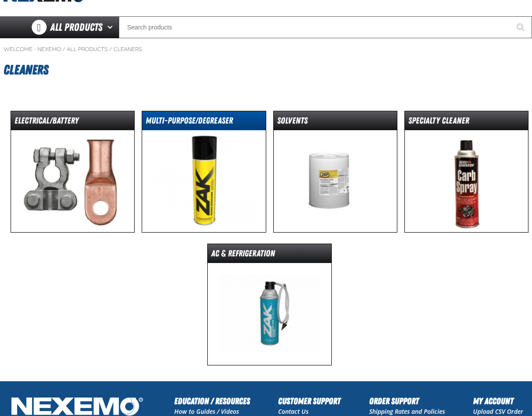 The image size is (532, 416). Describe the element at coordinates (335, 181) in the screenshot. I see `img: Solvents` at that location.